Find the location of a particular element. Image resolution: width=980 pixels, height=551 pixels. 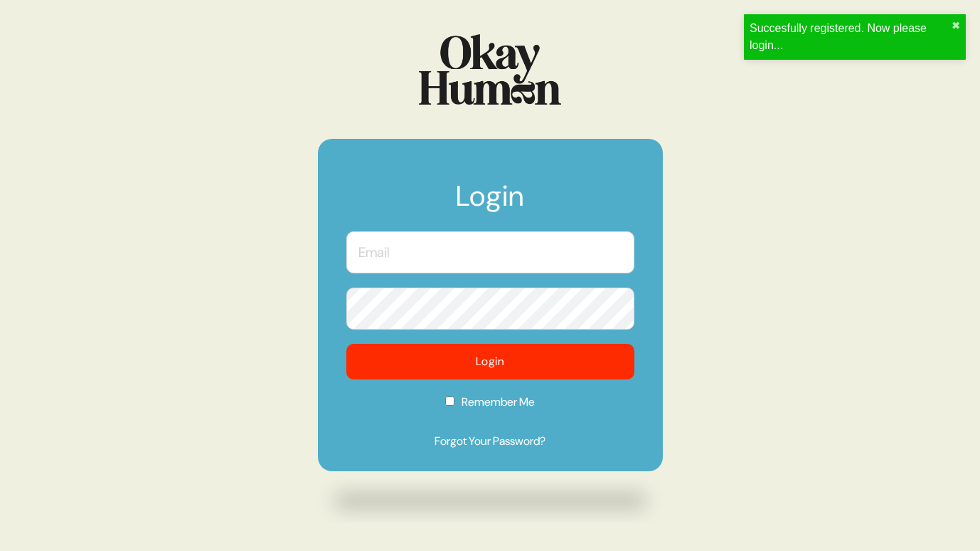

label: Remember Me is located at coordinates (490, 406).